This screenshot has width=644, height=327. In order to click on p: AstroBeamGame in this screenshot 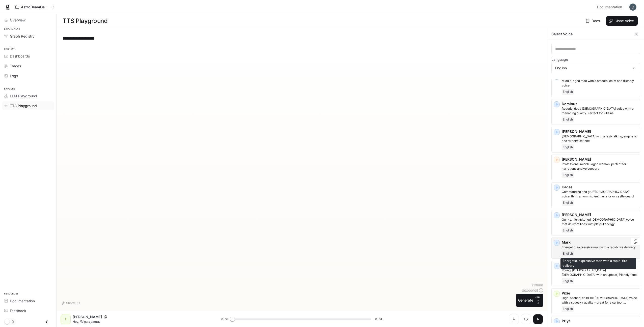, I will do `click(35, 7)`.